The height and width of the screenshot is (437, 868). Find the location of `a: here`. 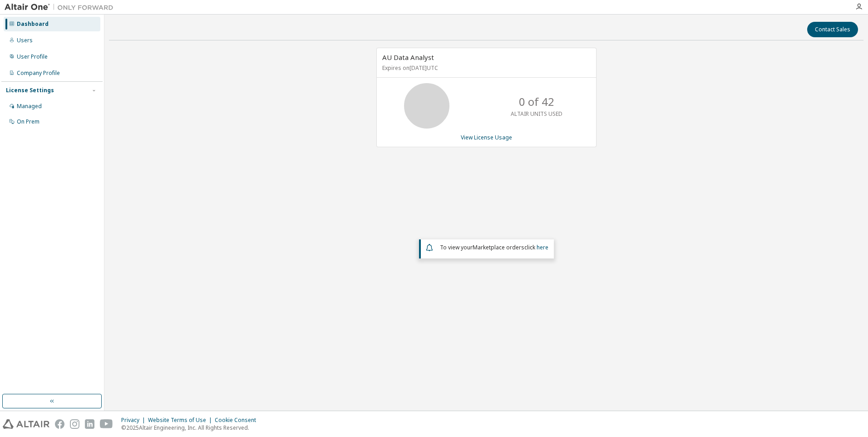

a: here is located at coordinates (543, 247).